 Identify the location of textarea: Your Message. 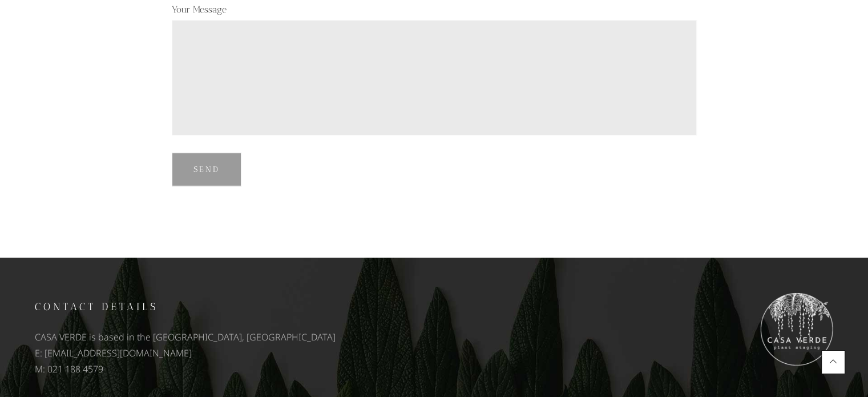
(434, 78).